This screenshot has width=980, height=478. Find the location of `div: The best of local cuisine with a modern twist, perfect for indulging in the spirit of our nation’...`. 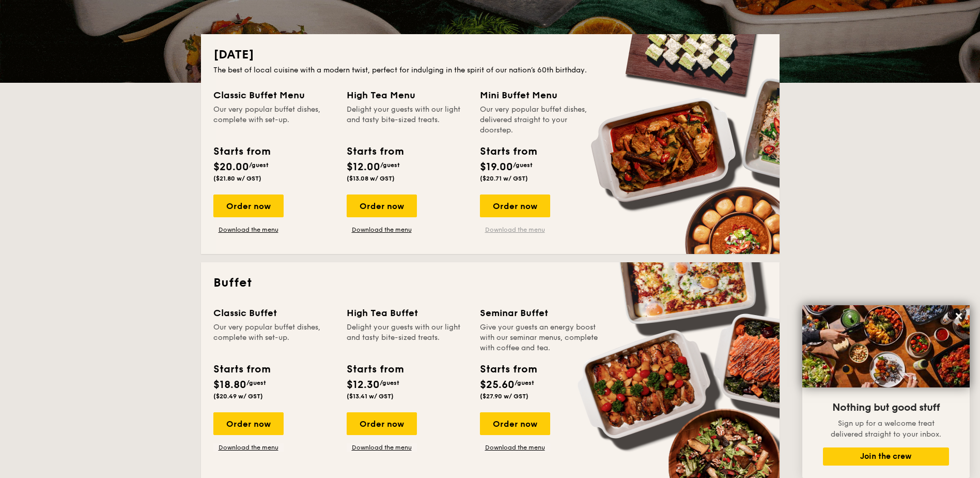

div: The best of local cuisine with a modern twist, perfect for indulging in the spirit of our nation’... is located at coordinates (490, 70).